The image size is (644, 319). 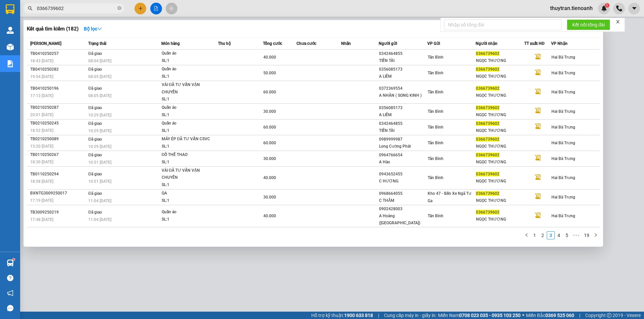 What do you see at coordinates (10, 9) in the screenshot?
I see `img: logo-vxr` at bounding box center [10, 9].